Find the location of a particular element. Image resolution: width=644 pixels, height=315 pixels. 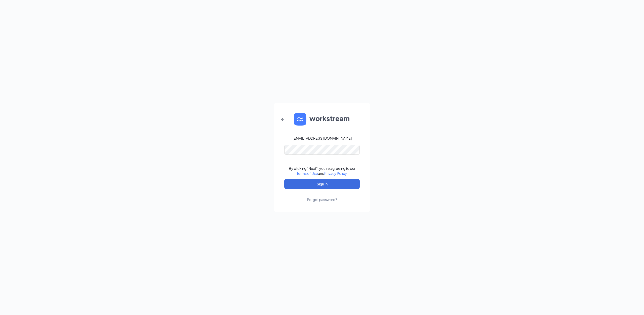

div: Forgot password? is located at coordinates (322, 200).